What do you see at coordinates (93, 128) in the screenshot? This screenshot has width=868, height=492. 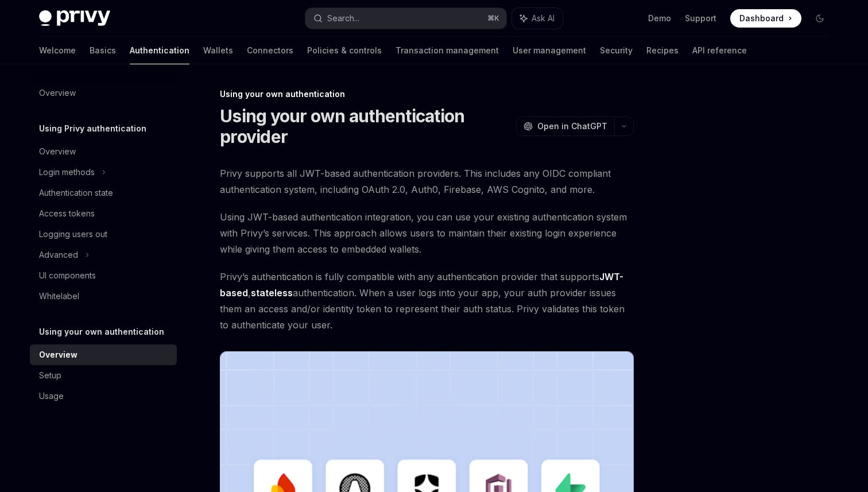 I see `h5: Using Privy authentication` at bounding box center [93, 128].